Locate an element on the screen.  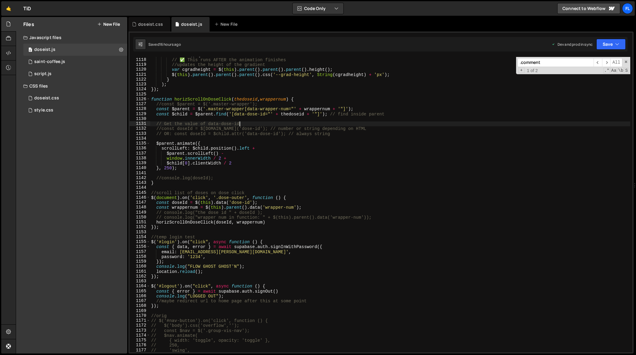
div: 1151 is located at coordinates (140, 222).